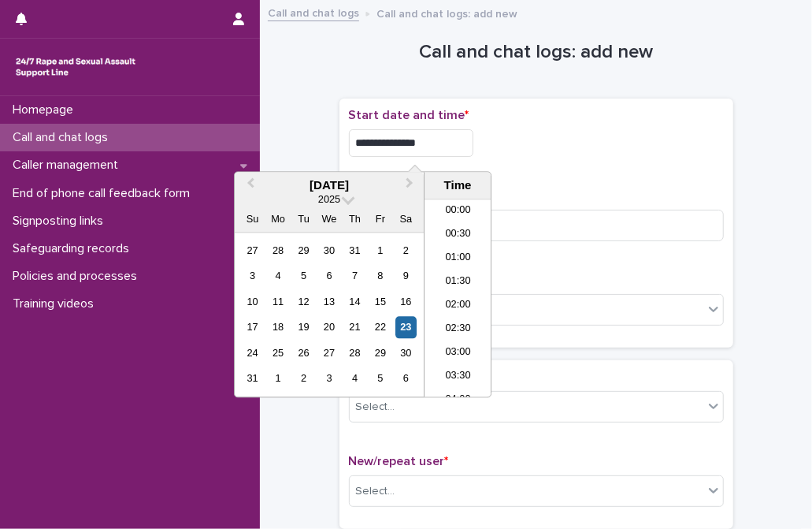 This screenshot has width=812, height=529. I want to click on div: Choose Saturday, August 30th, 2025, so click(406, 353).